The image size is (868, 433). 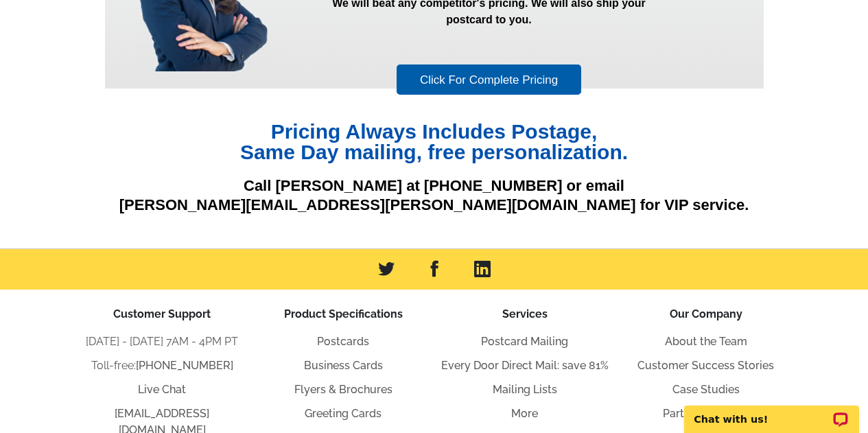 I want to click on a: Greeting Cards, so click(x=343, y=413).